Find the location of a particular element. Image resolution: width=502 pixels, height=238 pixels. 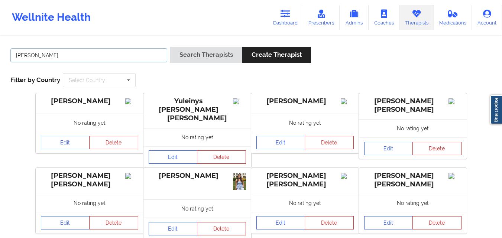

span: Filter by Country is located at coordinates (35, 80).